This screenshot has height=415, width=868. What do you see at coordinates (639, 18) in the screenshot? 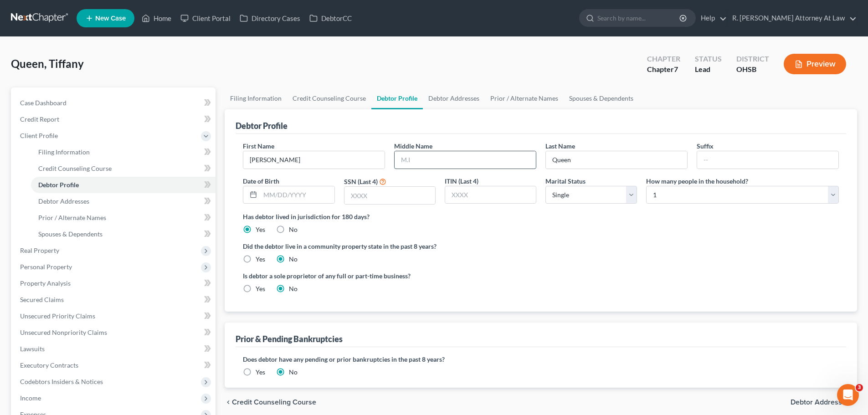
I see `input: Search by name...` at bounding box center [639, 18].